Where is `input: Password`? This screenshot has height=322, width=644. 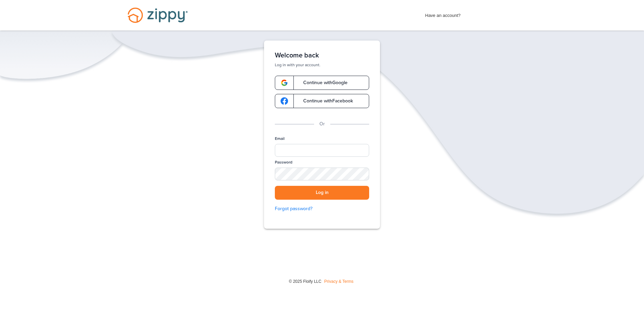
input: Password is located at coordinates (322, 174).